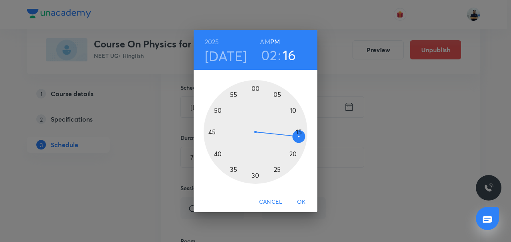 This screenshot has height=242, width=511. I want to click on span: Cancel, so click(271, 202).